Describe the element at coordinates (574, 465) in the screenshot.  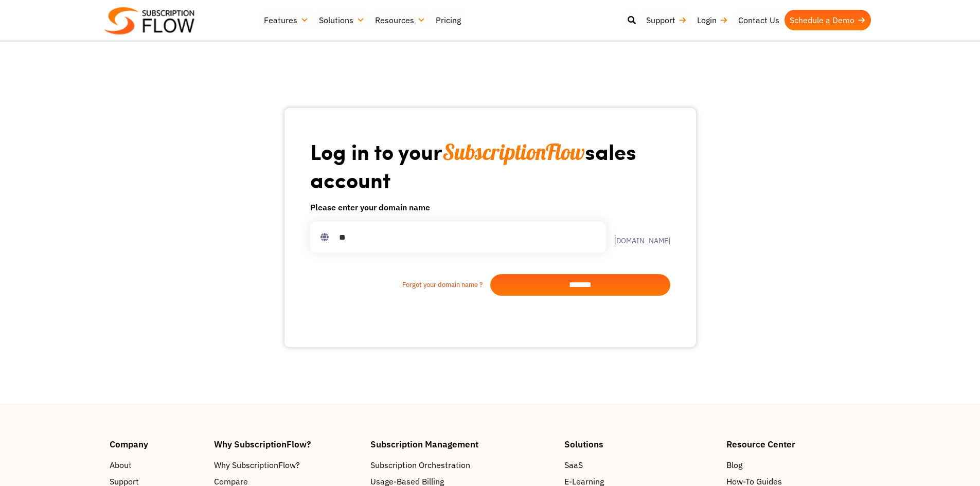
I see `span: SaaS` at that location.